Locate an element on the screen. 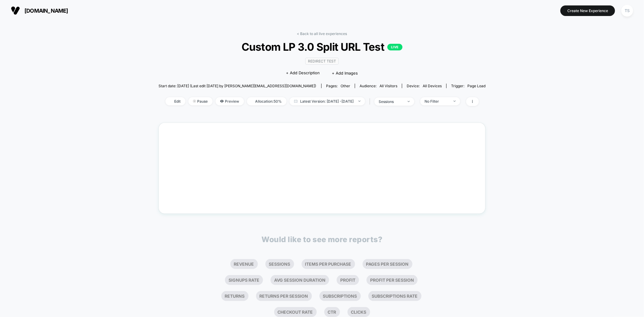 Image resolution: width=644 pixels, height=317 pixels. span: Edit is located at coordinates (175, 101).